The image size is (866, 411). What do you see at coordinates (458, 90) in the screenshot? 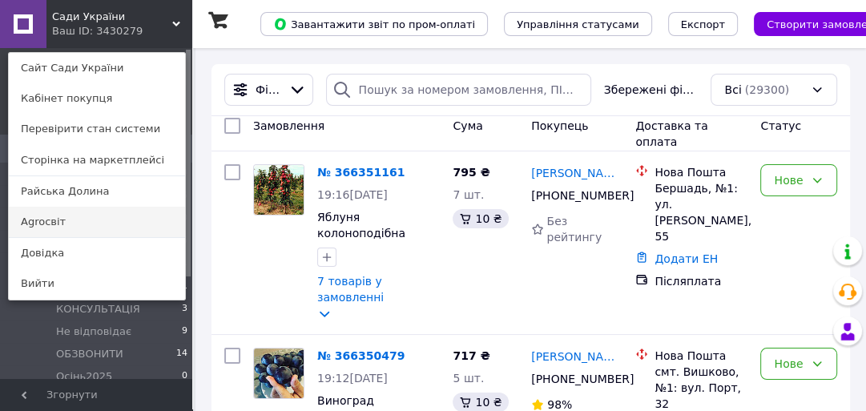
I see `input: Пошук за номером замовлення, ПІБ покупця, номером телефону, Email, номером накладної` at bounding box center [458, 90].